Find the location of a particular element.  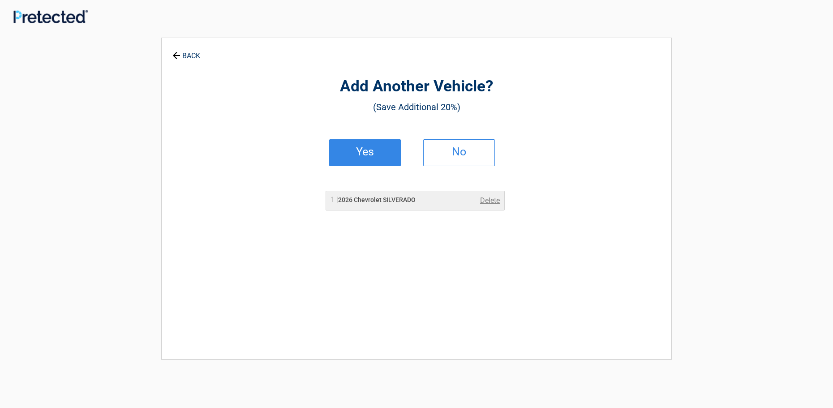

h2: 2026 Chevrolet SILVERADO is located at coordinates (373, 200).